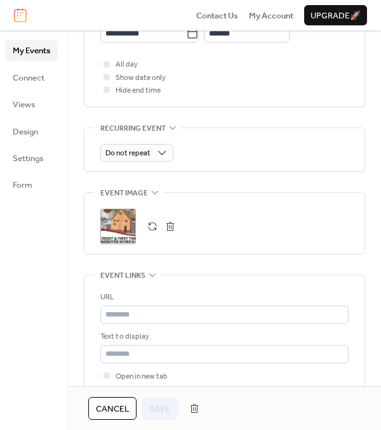 This screenshot has height=430, width=381. Describe the element at coordinates (271, 15) in the screenshot. I see `a: My Account` at that location.